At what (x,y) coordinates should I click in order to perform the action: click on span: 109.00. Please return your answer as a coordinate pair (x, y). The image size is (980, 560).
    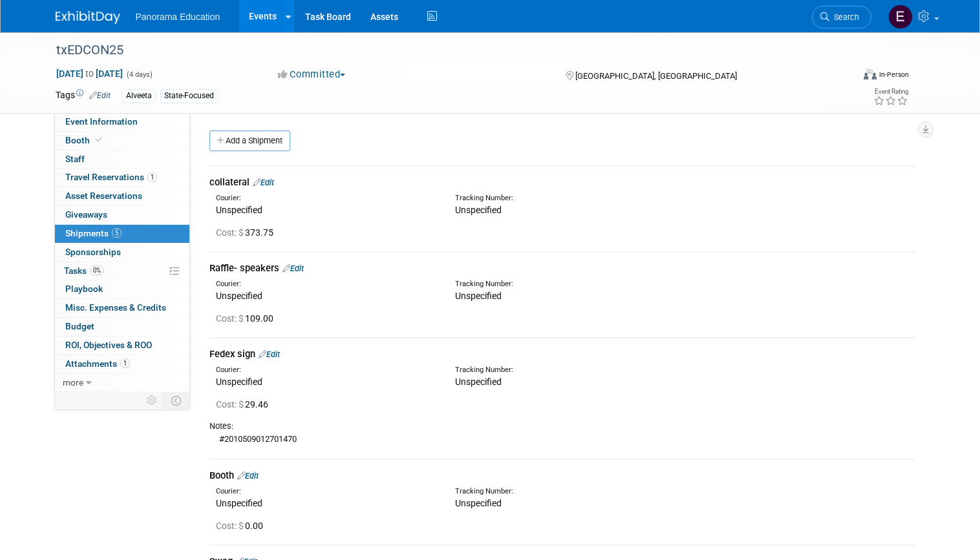
    Looking at the image, I should click on (247, 318).